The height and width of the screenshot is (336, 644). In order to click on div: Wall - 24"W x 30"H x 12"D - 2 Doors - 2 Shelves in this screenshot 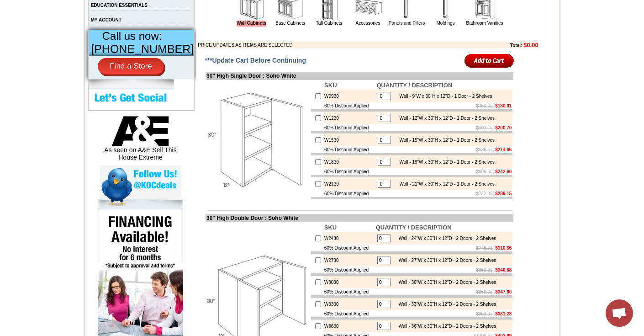, I will do `click(446, 238)`.